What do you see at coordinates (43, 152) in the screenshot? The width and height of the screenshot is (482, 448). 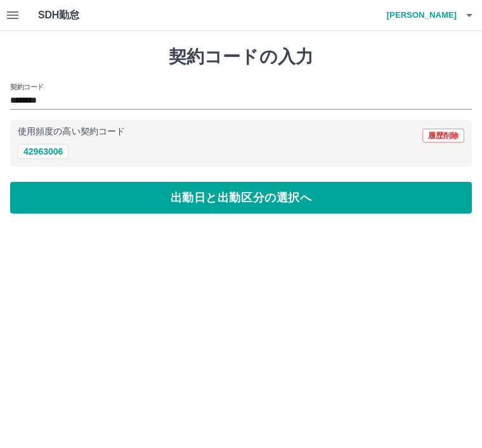 I see `button: 42963006` at bounding box center [43, 152].